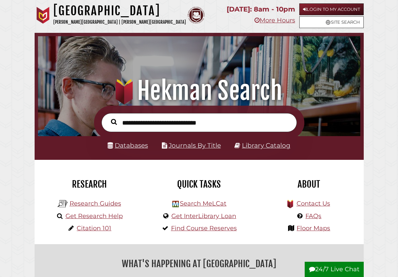 Image resolution: width=398 pixels, height=277 pixels. Describe the element at coordinates (199, 91) in the screenshot. I see `h1: Hekman Search` at that location.